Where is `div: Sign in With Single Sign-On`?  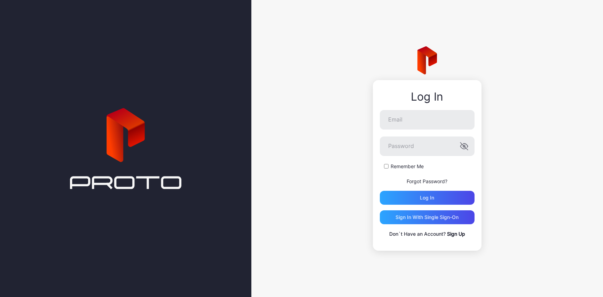
div: Sign in With Single Sign-On is located at coordinates (427, 217).